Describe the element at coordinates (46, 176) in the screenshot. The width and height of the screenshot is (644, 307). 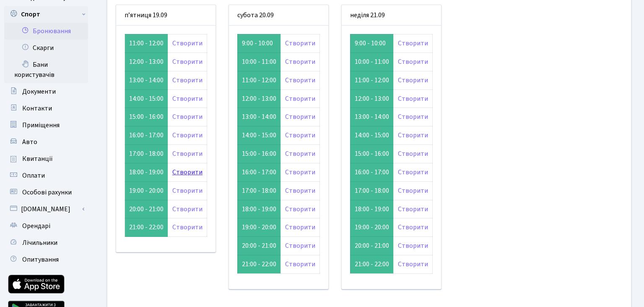
I see `a: Оплати` at that location.